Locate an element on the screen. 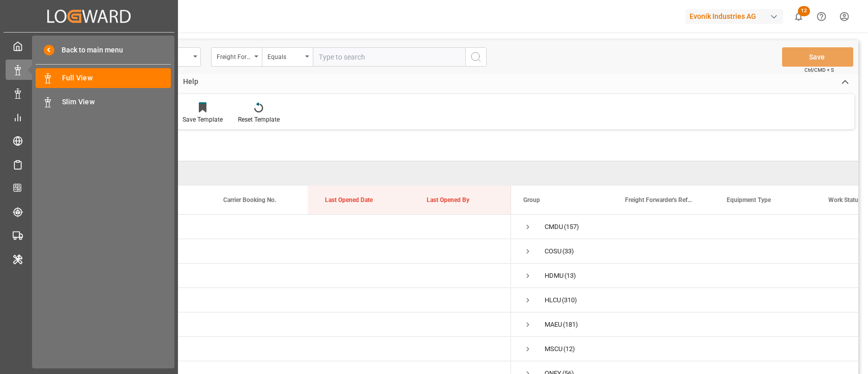 Image resolution: width=868 pixels, height=374 pixels. span: Ctrl/CMD + S is located at coordinates (819, 70).